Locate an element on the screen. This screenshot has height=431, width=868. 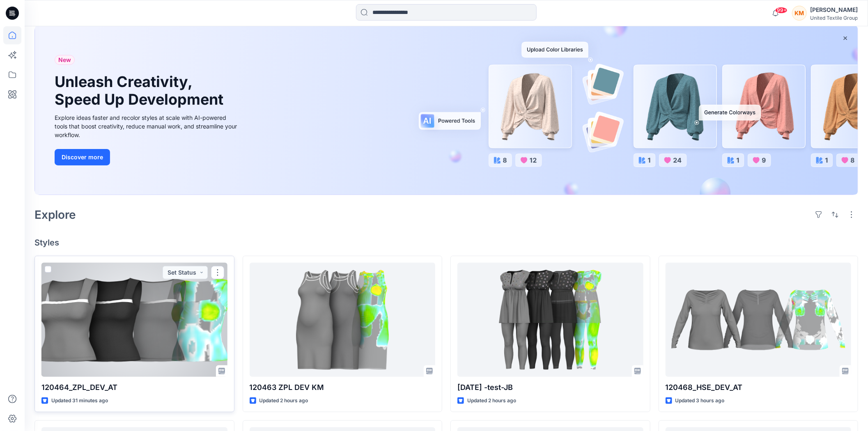
h1: Unleash Creativity, Speed Up Development is located at coordinates (141, 91).